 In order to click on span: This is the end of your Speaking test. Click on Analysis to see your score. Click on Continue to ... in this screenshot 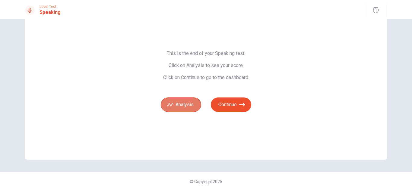, I will do `click(206, 65)`.